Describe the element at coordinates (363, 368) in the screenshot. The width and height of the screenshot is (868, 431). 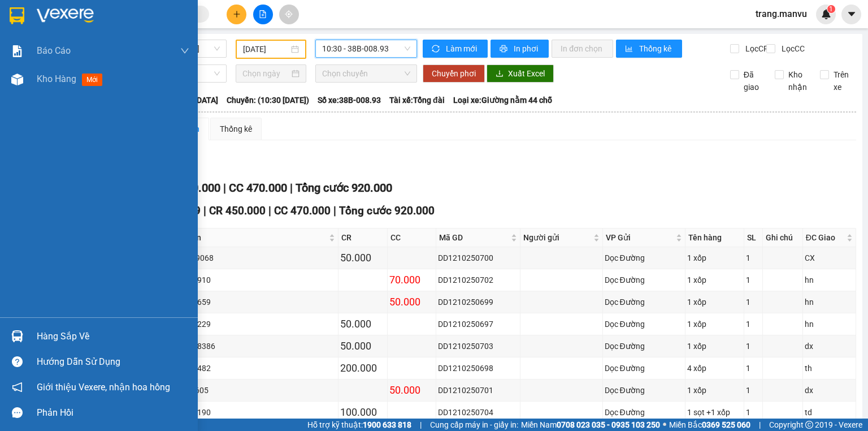
I see `div: 200.000` at that location.